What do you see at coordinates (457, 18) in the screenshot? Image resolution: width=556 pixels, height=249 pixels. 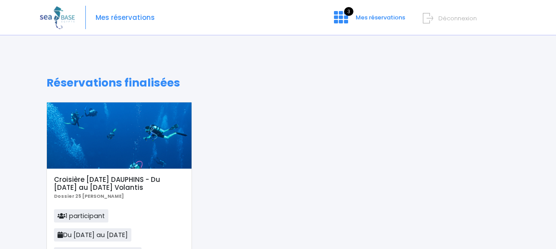 I see `span: Déconnexion` at bounding box center [457, 18].